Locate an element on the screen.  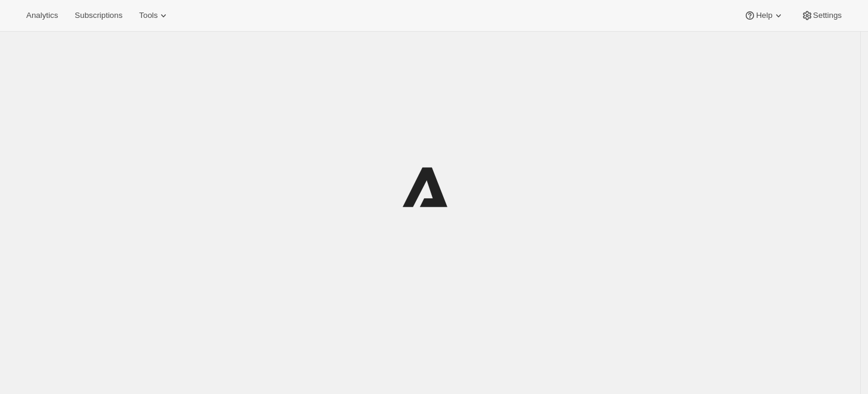
span: Tools is located at coordinates (148, 16).